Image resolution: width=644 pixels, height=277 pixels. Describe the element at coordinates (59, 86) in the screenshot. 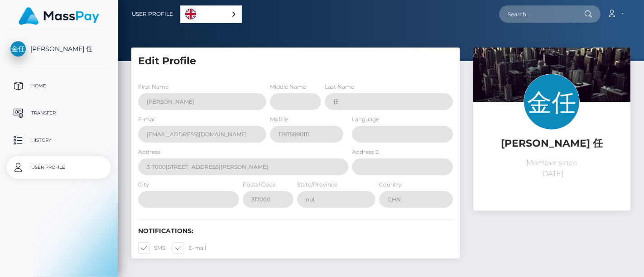

I see `a: Home` at that location.